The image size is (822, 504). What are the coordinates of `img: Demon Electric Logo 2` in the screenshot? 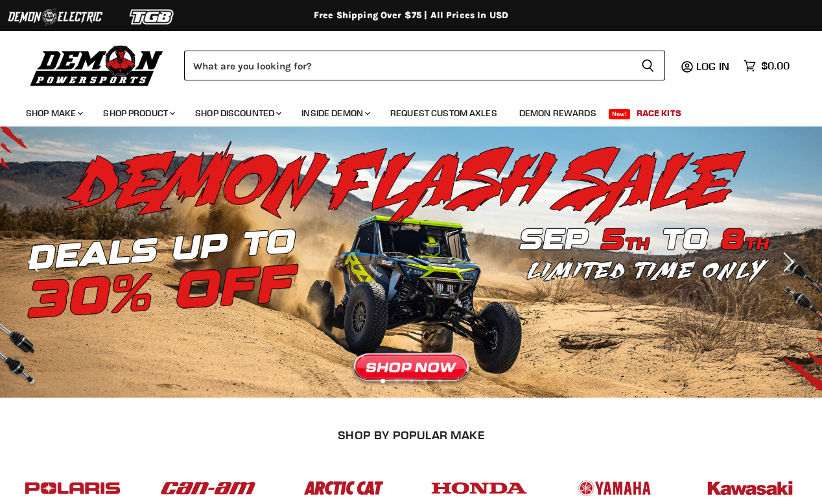 It's located at (55, 16).